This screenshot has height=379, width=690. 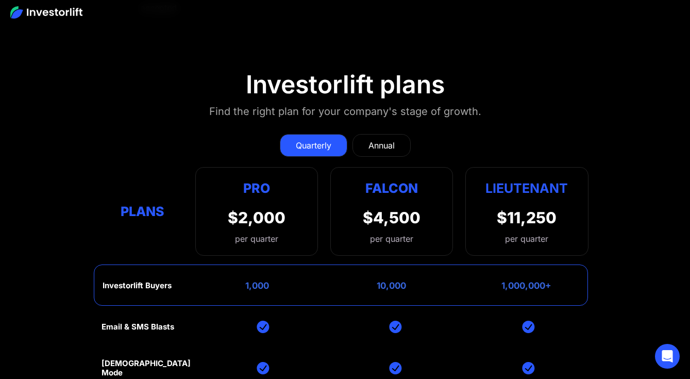 I want to click on div: Investorlift Buyers, so click(x=137, y=286).